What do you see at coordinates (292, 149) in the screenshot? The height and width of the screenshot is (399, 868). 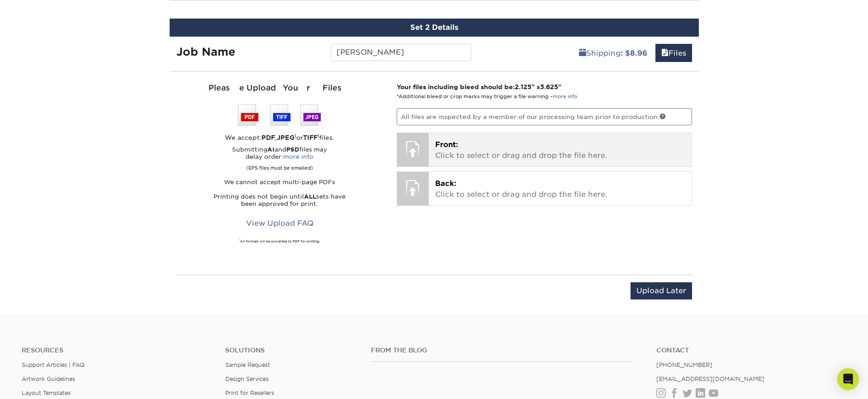 I see `strong: PSD` at bounding box center [292, 149].